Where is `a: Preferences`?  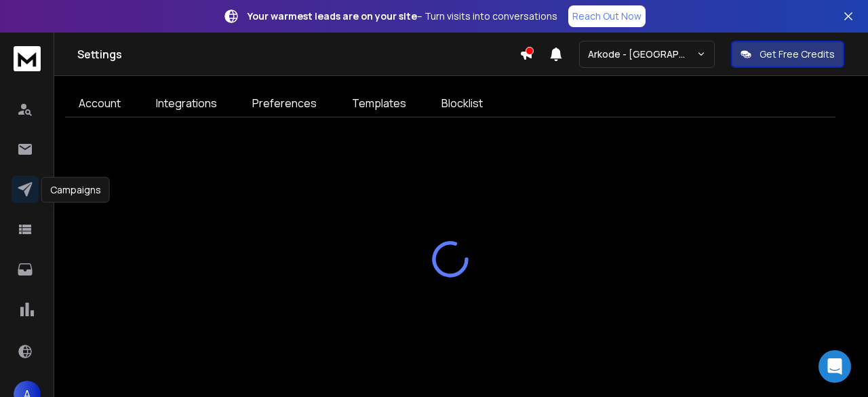
a: Preferences is located at coordinates (284, 103).